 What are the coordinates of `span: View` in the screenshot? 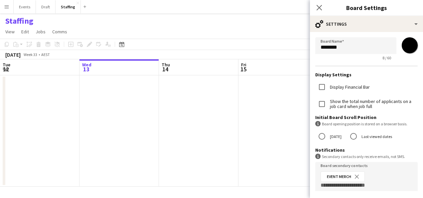 It's located at (10, 32).